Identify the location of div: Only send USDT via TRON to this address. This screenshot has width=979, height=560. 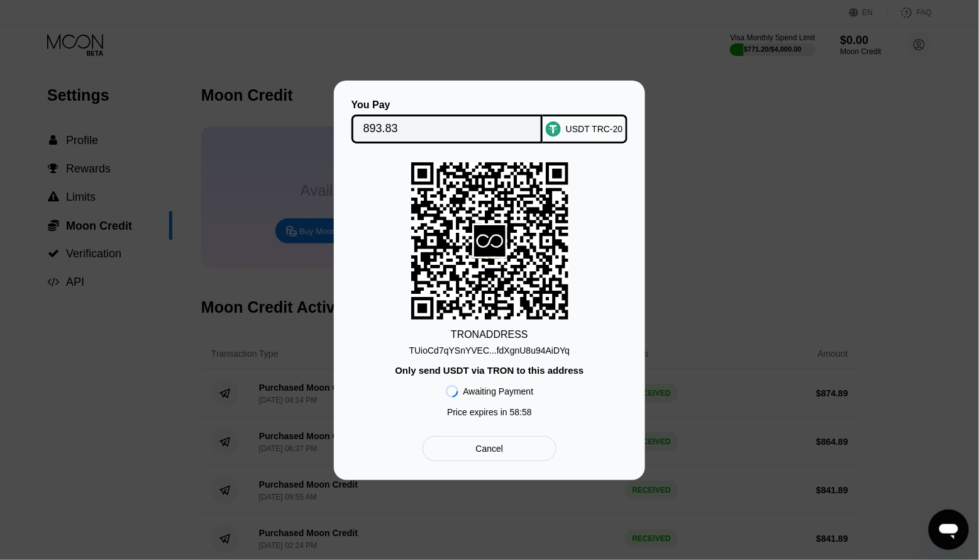
(489, 369).